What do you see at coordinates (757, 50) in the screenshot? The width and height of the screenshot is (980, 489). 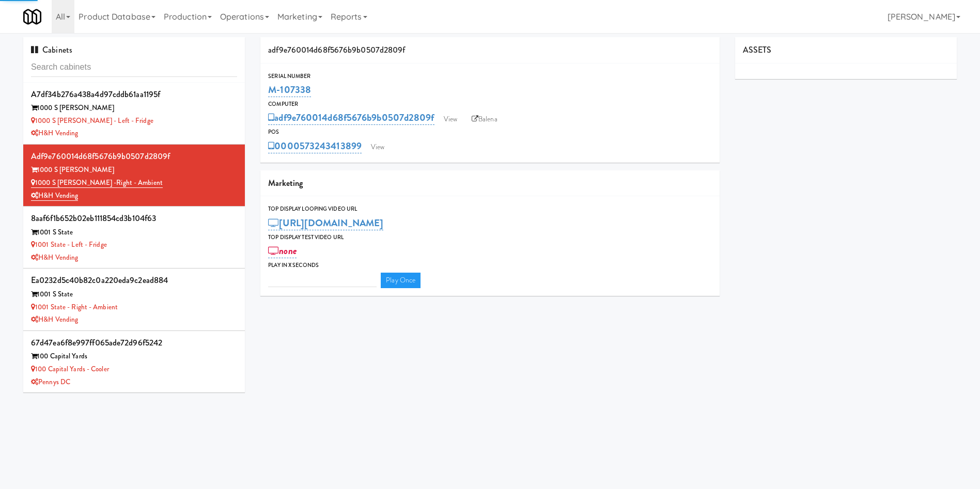 I see `span: ASSETS` at bounding box center [757, 50].